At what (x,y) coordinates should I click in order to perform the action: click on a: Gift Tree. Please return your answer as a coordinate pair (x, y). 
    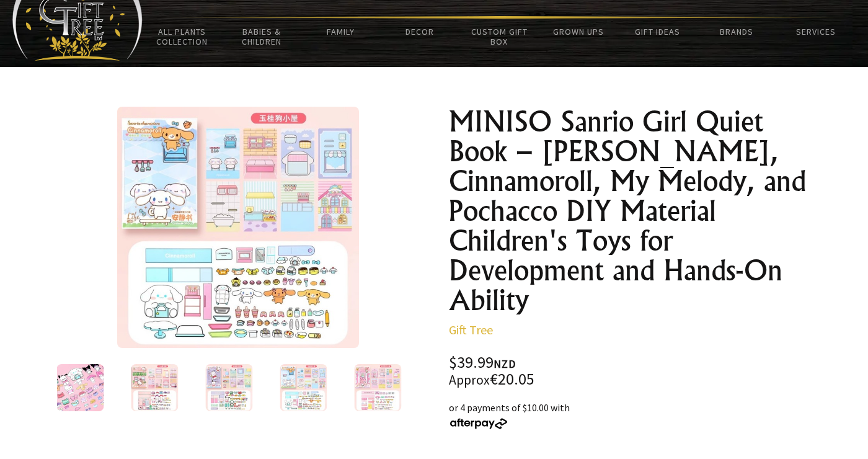
    Looking at the image, I should click on (470, 330).